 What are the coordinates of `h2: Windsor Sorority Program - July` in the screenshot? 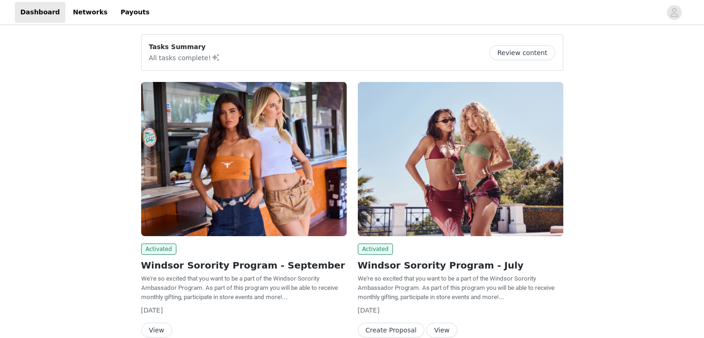 It's located at (460, 265).